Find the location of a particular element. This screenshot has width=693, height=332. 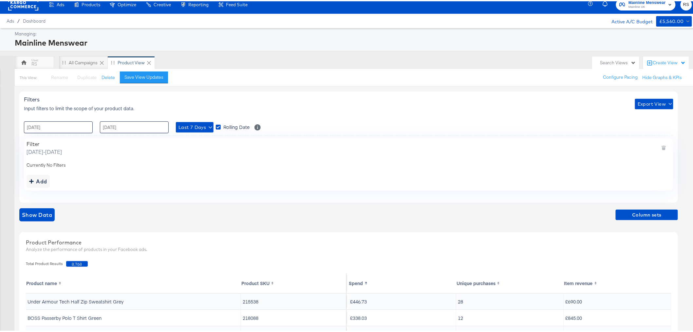

td: £690.00 is located at coordinates (618, 300).